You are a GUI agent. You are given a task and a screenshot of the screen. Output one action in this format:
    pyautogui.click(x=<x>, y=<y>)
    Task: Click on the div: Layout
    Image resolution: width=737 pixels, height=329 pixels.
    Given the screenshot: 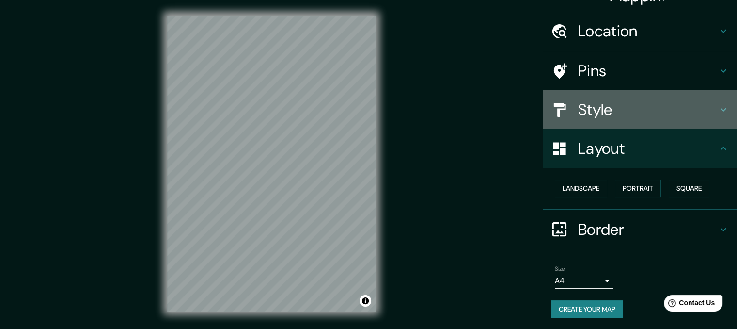 What is the action you would take?
    pyautogui.click(x=640, y=148)
    